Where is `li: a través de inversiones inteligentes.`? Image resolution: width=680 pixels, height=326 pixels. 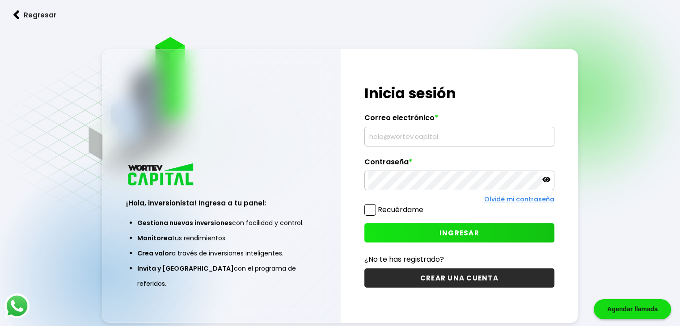
li: a través de inversiones inteligentes. is located at coordinates (221, 253).